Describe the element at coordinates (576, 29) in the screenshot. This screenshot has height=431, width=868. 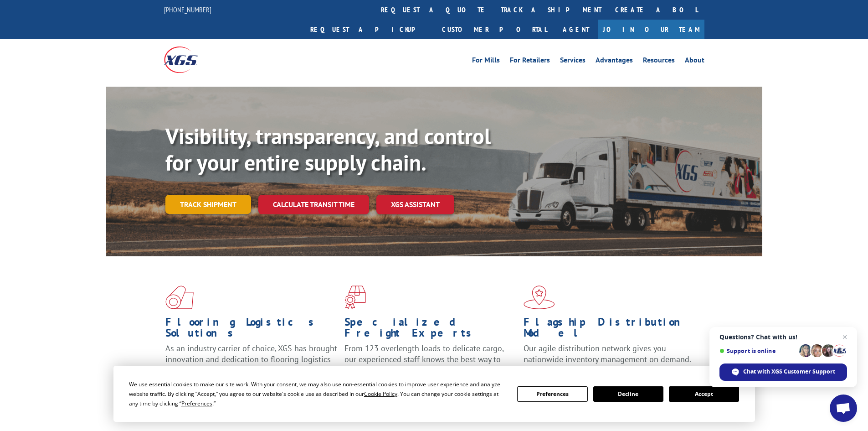
I see `a: Agent` at that location.